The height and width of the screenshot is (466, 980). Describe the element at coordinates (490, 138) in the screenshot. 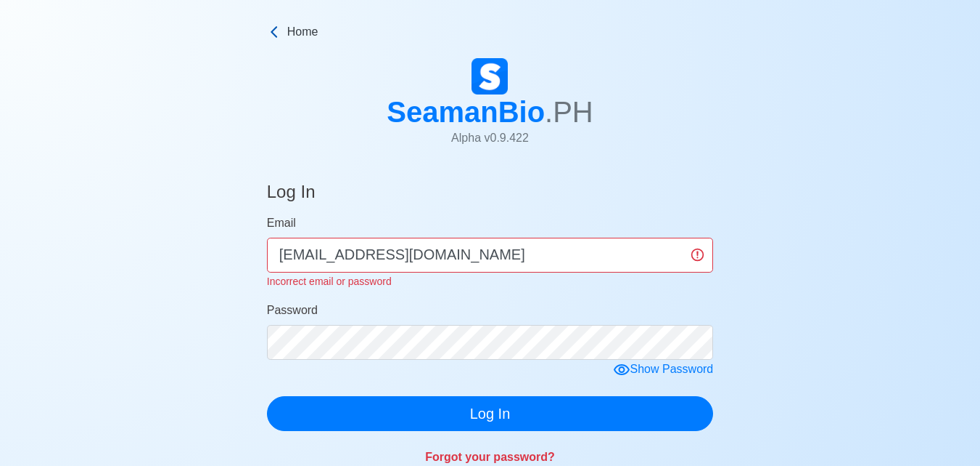

I see `p: Alpha v 0.9.422` at that location.